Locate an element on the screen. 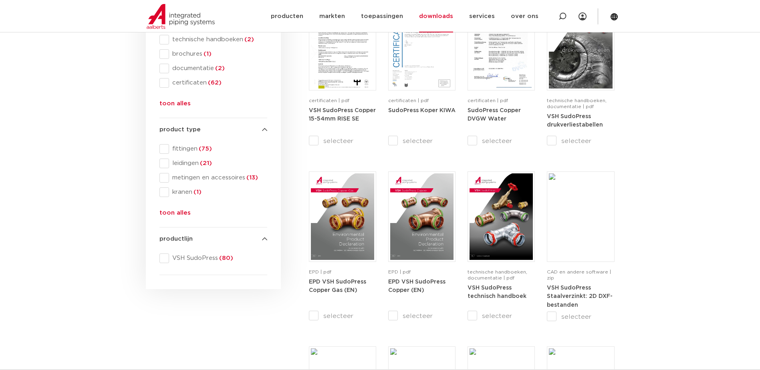  span: documentatie is located at coordinates (218, 69).